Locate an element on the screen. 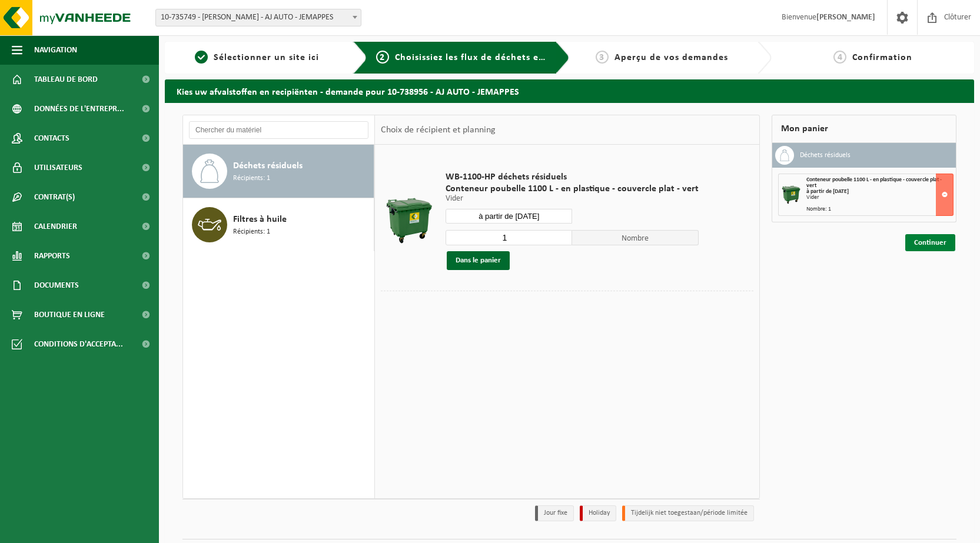 The image size is (980, 543). input: Chercher du matériel is located at coordinates (279, 130).